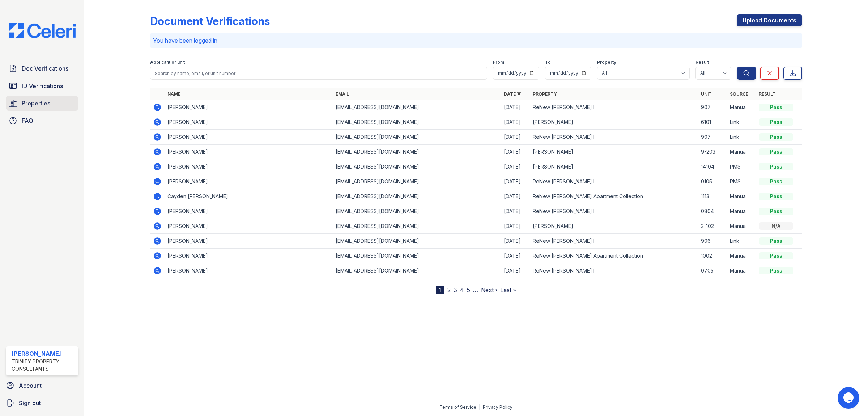 This screenshot has height=416, width=868. Describe the element at coordinates (458, 407) in the screenshot. I see `a: Terms of Service` at that location.